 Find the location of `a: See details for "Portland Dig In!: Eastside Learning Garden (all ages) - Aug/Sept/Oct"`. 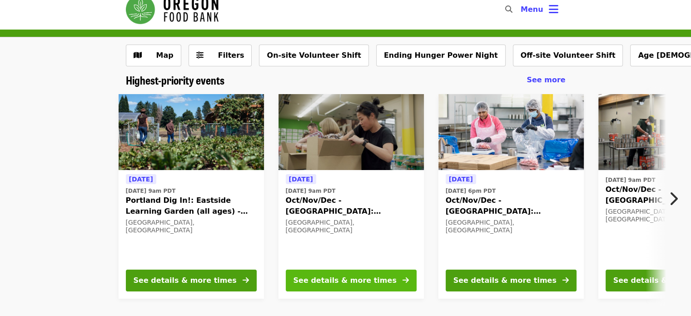

a: See details for "Portland Dig In!: Eastside Learning Garden (all ages) - Aug/Sept/Oct" is located at coordinates (191, 196).